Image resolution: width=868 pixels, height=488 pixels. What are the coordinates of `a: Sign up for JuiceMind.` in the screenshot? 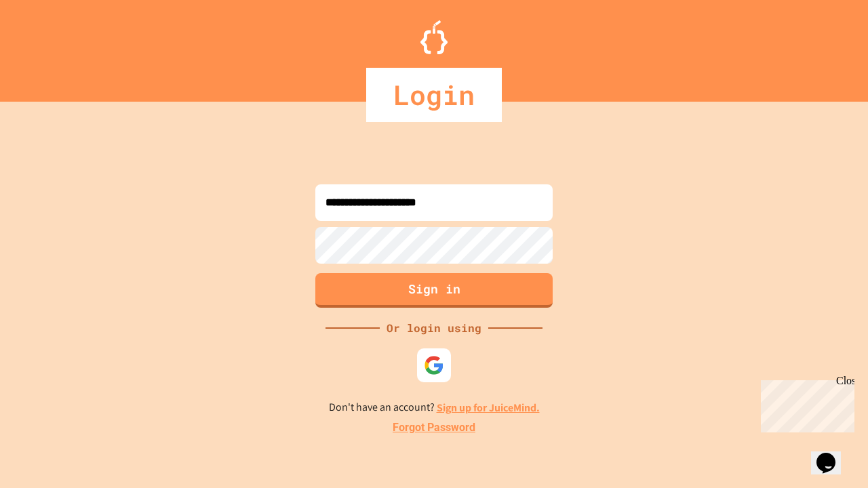 It's located at (488, 407).